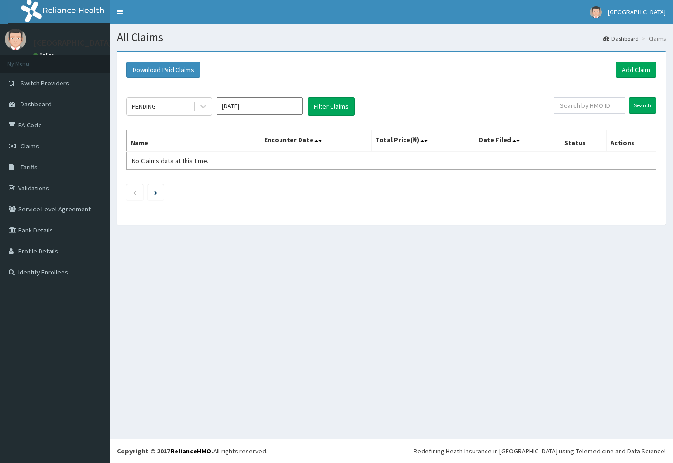 This screenshot has height=463, width=673. What do you see at coordinates (391, 37) in the screenshot?
I see `h1: All Claims` at bounding box center [391, 37].